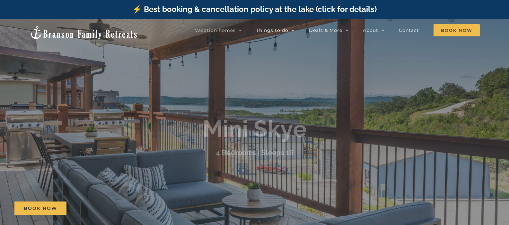  I want to click on a: Vacation homes, so click(219, 30).